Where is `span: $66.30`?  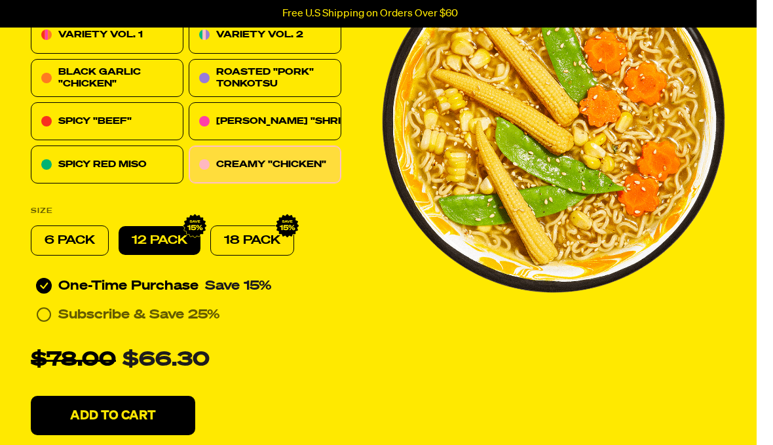 span: $66.30 is located at coordinates (166, 360).